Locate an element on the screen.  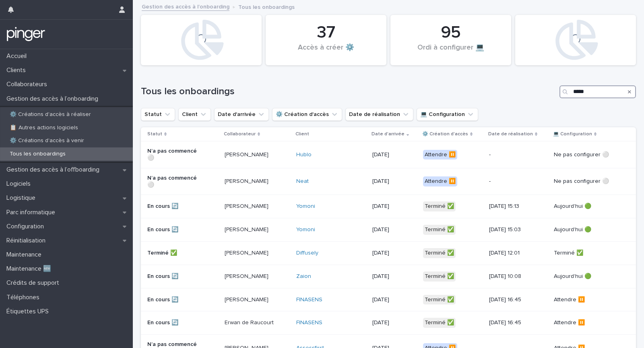
div: Ordi à configurer 💻 is located at coordinates (451, 52).